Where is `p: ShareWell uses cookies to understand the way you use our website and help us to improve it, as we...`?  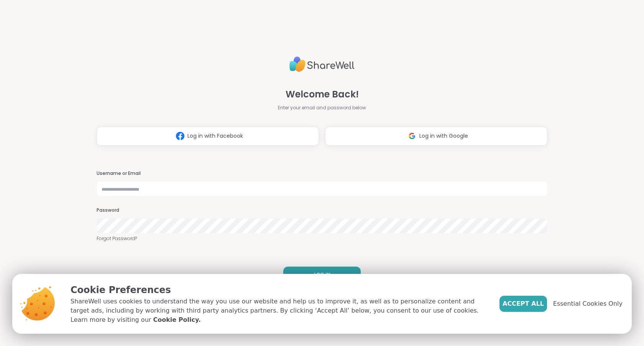
p: ShareWell uses cookies to understand the way you use our website and help us to improve it, as we... is located at coordinates (279, 311).